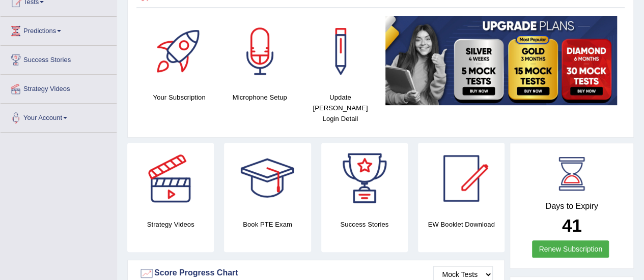  What do you see at coordinates (259, 98) in the screenshot?
I see `h4: Microphone Setup` at bounding box center [259, 98].